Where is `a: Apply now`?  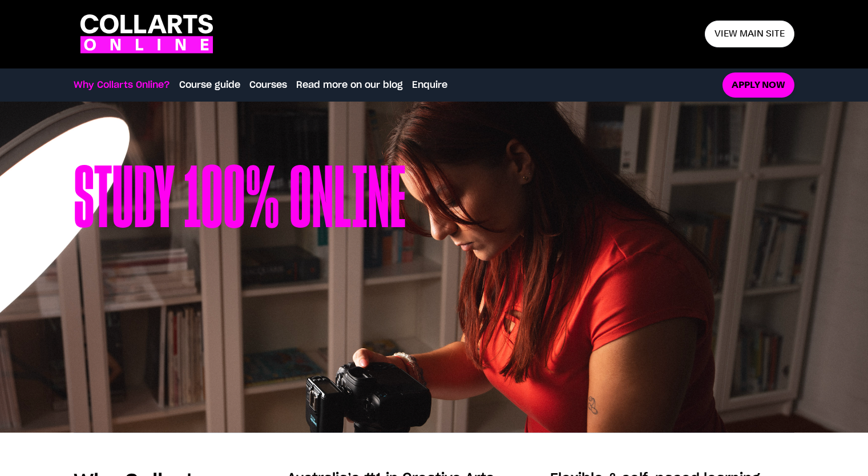 a: Apply now is located at coordinates (758, 85).